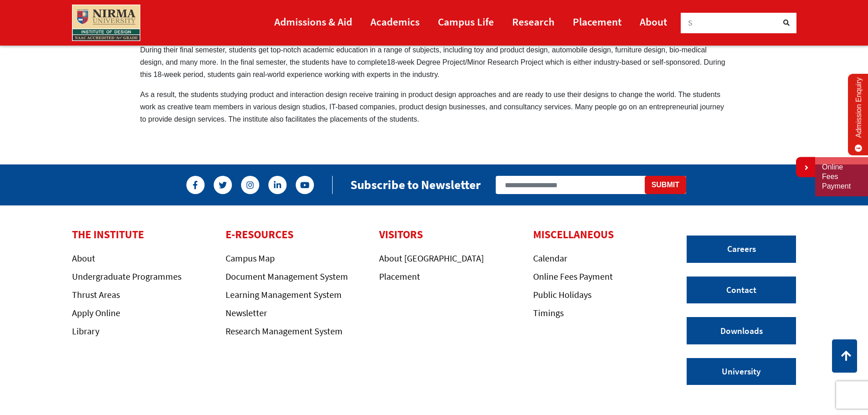 The height and width of the screenshot is (415, 868). Describe the element at coordinates (416, 185) in the screenshot. I see `h2: Subscribe to Newsletter` at that location.